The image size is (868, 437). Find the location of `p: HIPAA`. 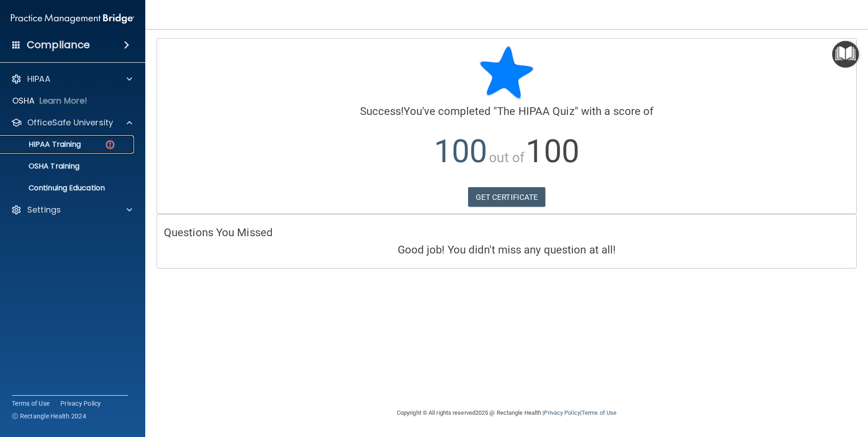

p: HIPAA is located at coordinates (39, 79).